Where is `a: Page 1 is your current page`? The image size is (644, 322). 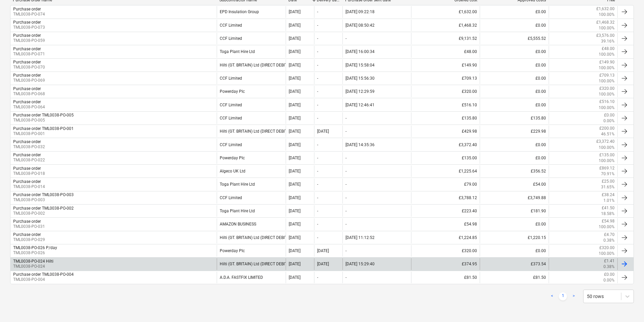
a: Page 1 is your current page is located at coordinates (564, 297).